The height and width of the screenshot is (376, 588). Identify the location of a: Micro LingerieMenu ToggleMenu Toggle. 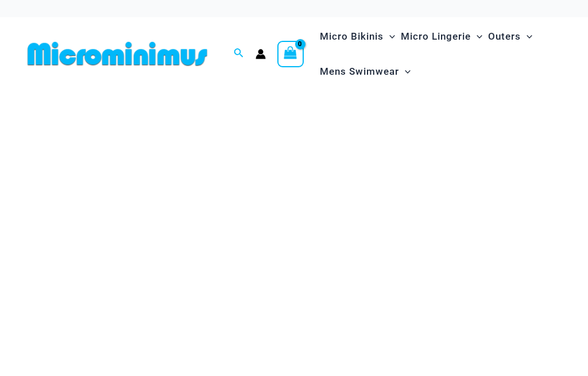
(442, 36).